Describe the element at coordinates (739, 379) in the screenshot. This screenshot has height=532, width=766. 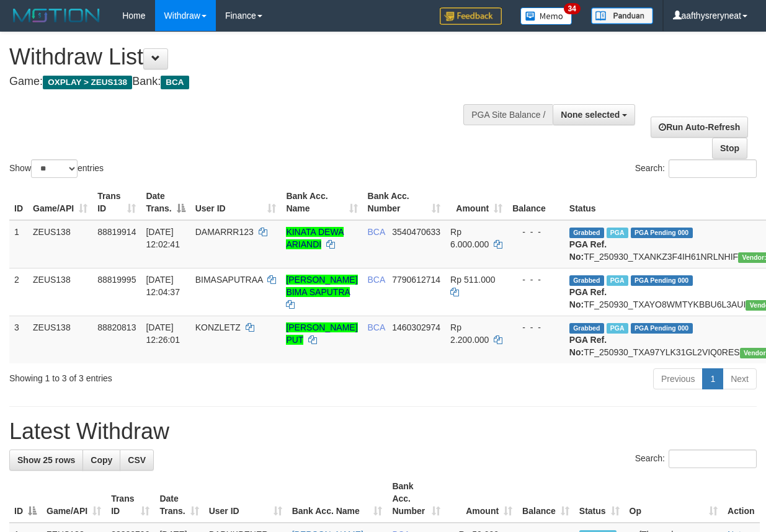
I see `a: Next` at that location.